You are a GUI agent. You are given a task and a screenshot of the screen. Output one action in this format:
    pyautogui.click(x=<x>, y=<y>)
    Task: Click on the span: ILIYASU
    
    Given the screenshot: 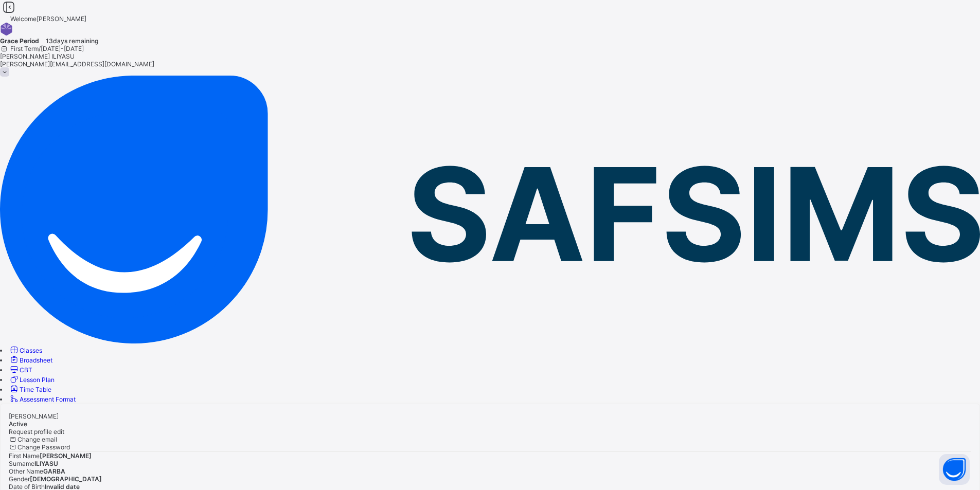 What is the action you would take?
    pyautogui.click(x=46, y=463)
    